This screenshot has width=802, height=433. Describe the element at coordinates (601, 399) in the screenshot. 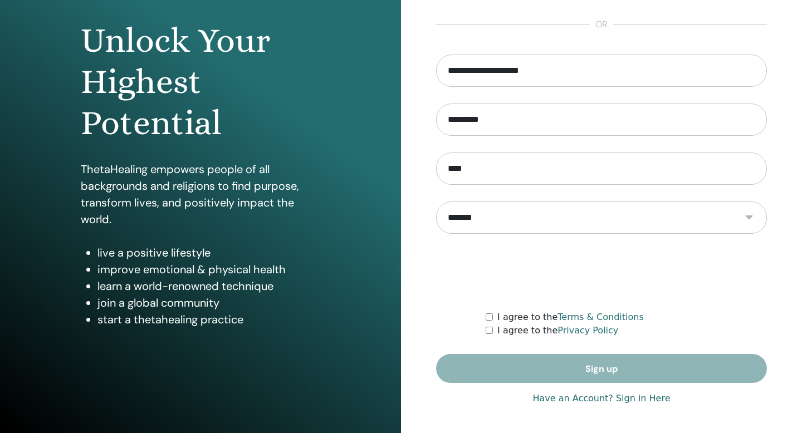

I see `a: Have an Account? Sign in Here` at that location.